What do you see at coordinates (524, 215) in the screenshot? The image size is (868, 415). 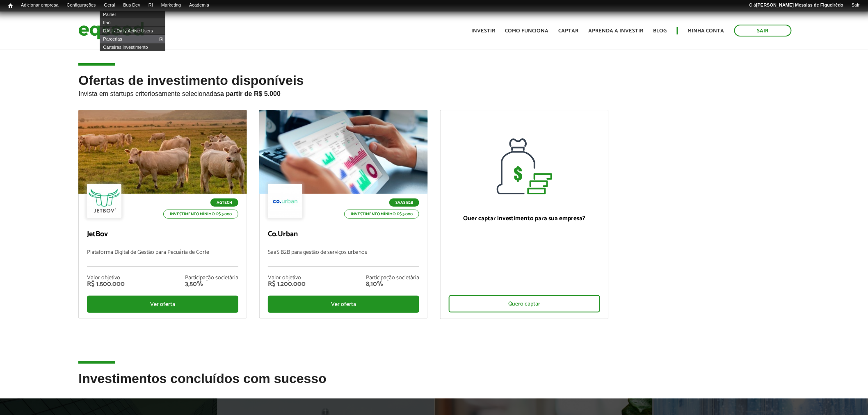 I see `a: Quer captar investimento para sua empresa? Quero captar` at bounding box center [524, 215].